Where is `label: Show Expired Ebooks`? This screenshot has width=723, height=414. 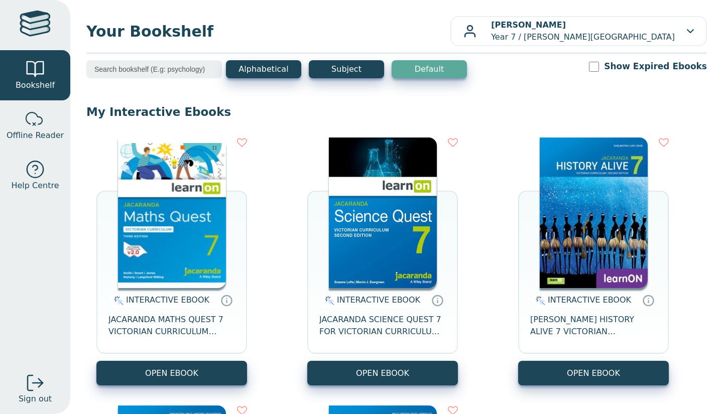 label: Show Expired Ebooks is located at coordinates (655, 66).